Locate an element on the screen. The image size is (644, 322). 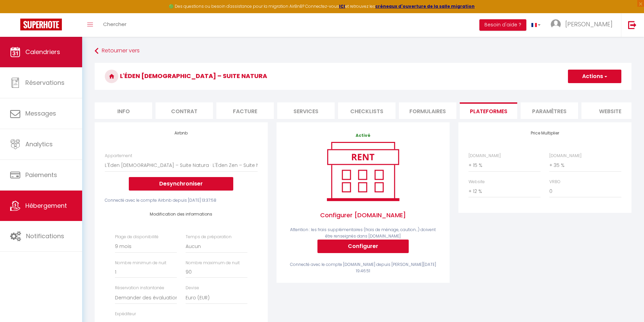
a: Retourner vers is located at coordinates (363, 51).